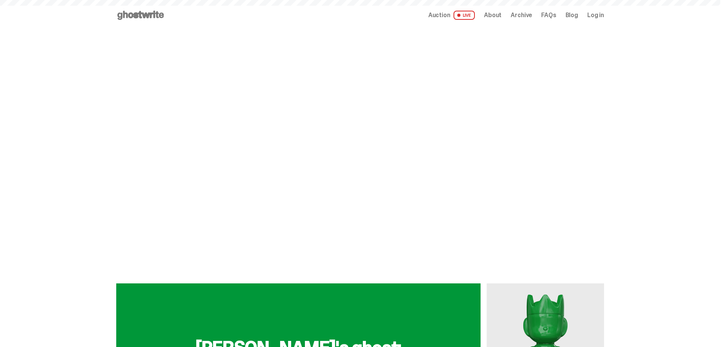 The height and width of the screenshot is (347, 726). What do you see at coordinates (452, 15) in the screenshot?
I see `a: Auction LIVE` at bounding box center [452, 15].